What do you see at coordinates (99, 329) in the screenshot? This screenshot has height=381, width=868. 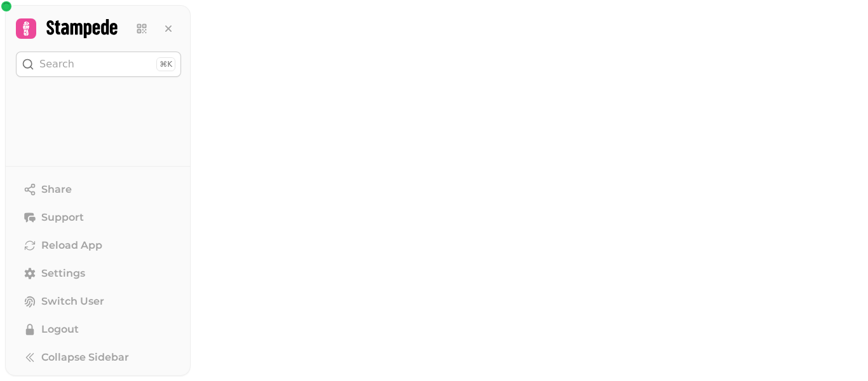 I see `button: Logout` at bounding box center [99, 329].